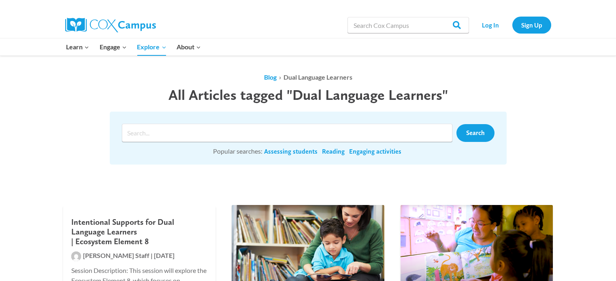 The width and height of the screenshot is (616, 281). What do you see at coordinates (333, 152) in the screenshot?
I see `a: Reading` at bounding box center [333, 152].